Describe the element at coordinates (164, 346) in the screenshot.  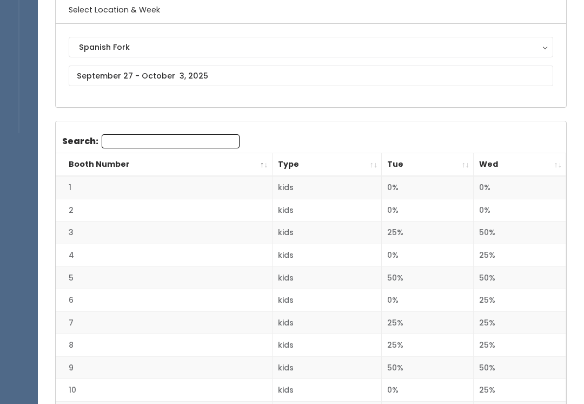
I see `td: 8` at that location.